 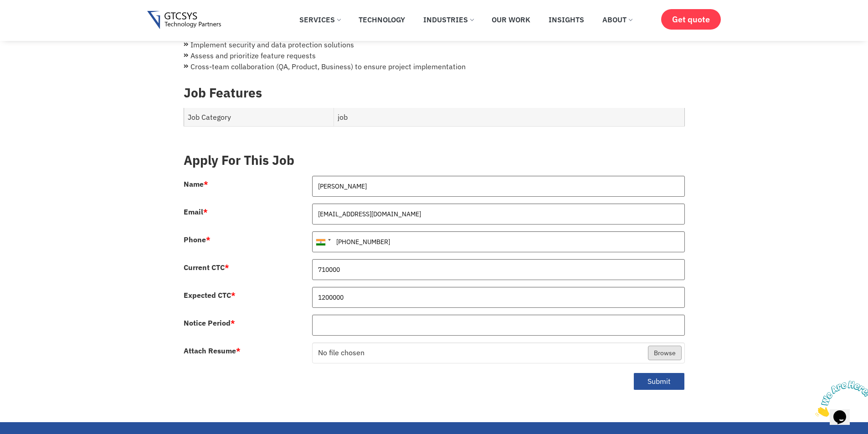 I want to click on img: Chat attention grabber, so click(x=32, y=21).